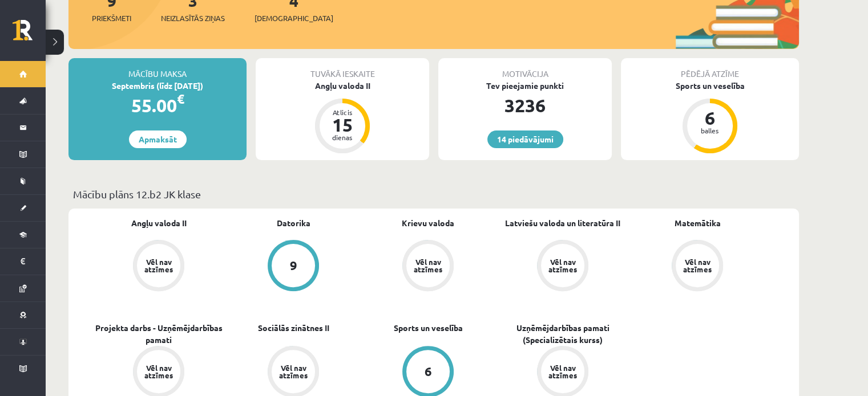 This screenshot has width=868, height=396. I want to click on div: Mācību maksa, so click(157, 69).